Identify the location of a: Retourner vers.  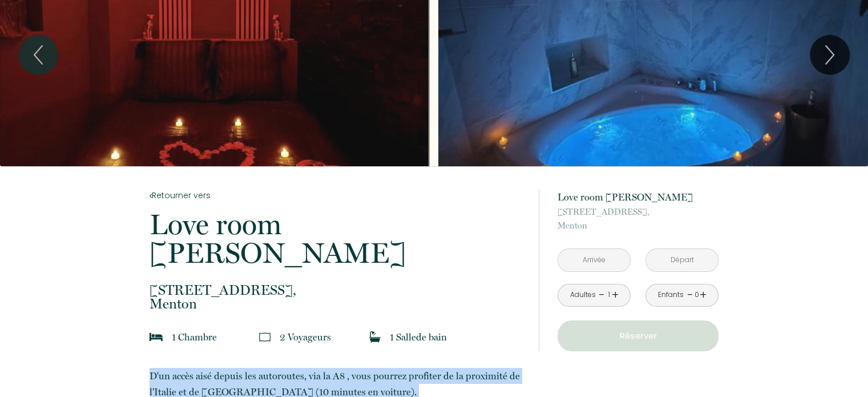
(337, 195).